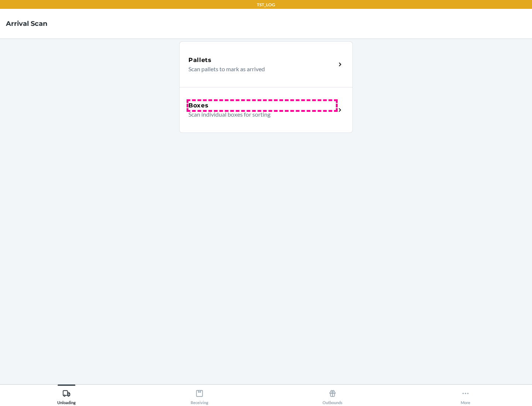  I want to click on h4: Arrival Scan, so click(27, 24).